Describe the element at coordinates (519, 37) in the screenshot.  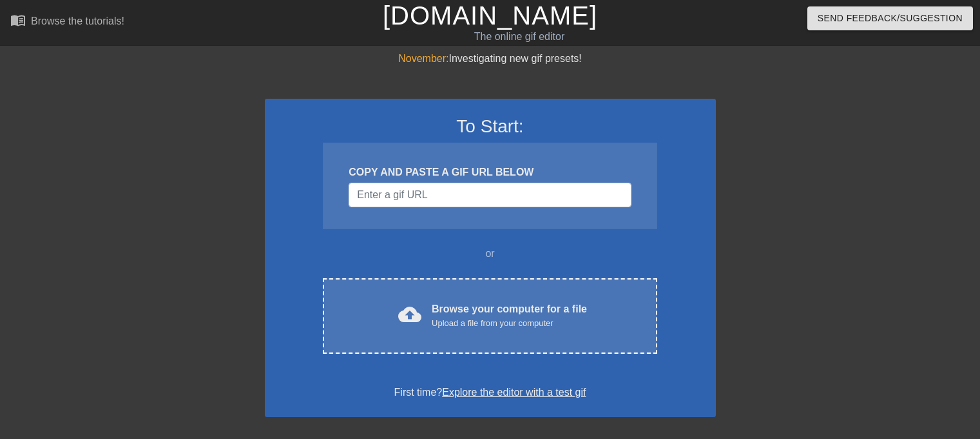
I see `div: The online gif editor` at that location.